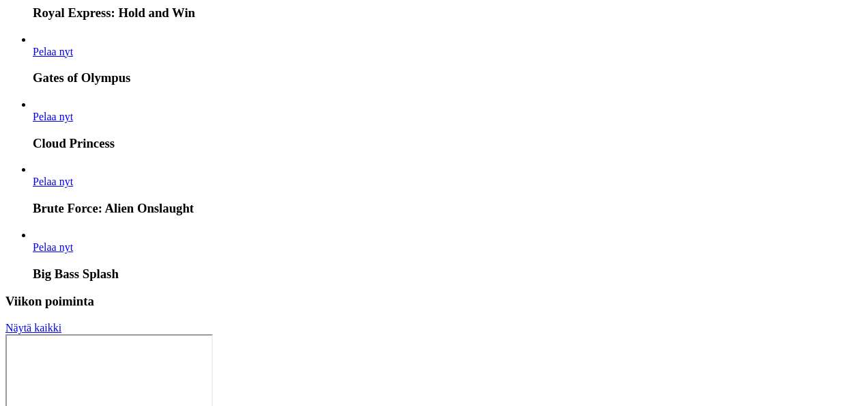  Describe the element at coordinates (34, 327) in the screenshot. I see `span: Näytä kaikki` at that location.